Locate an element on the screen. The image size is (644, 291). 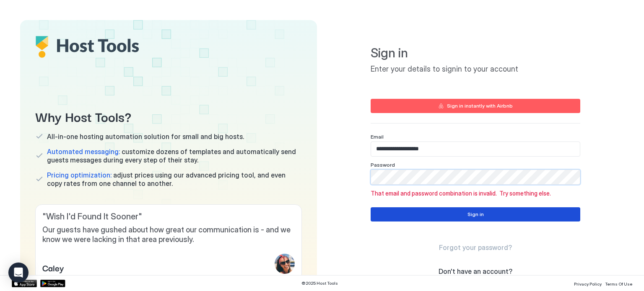
a: Google Play Store is located at coordinates (53, 284).